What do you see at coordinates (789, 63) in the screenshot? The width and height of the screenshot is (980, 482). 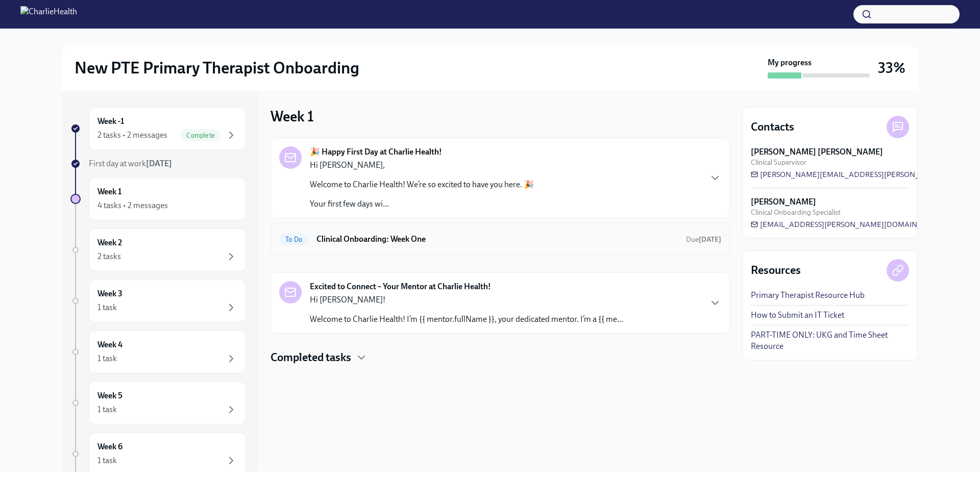 I see `strong: My progress` at bounding box center [789, 63].